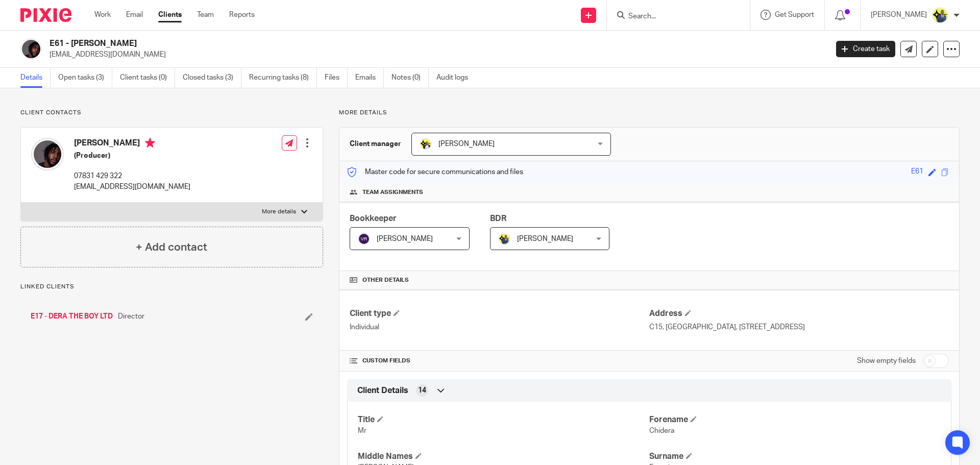 The width and height of the screenshot is (980, 465). Describe the element at coordinates (102, 15) in the screenshot. I see `a: Work` at that location.